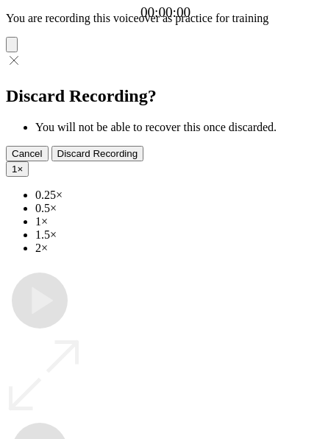  I want to click on p: You are recording this voiceover as practice for training, so click(166, 18).